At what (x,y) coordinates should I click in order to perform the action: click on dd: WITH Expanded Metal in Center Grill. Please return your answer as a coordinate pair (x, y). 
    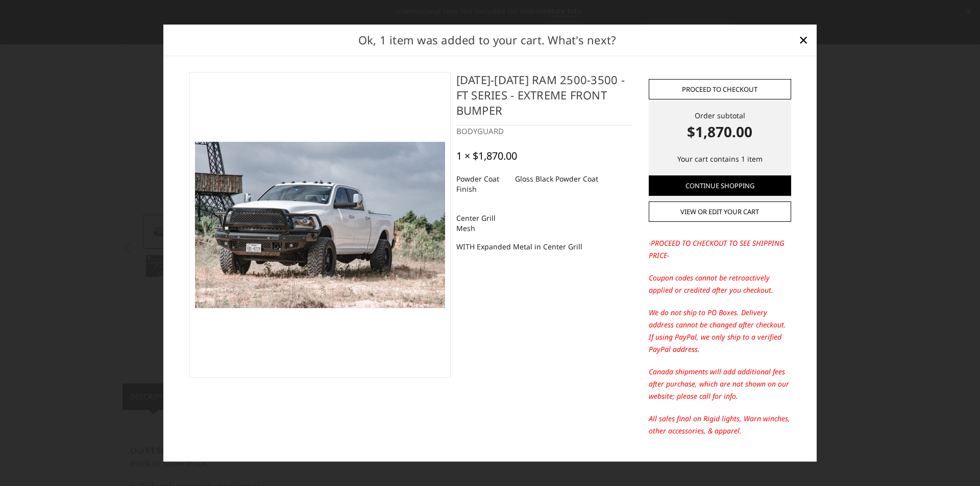
    Looking at the image, I should click on (519, 247).